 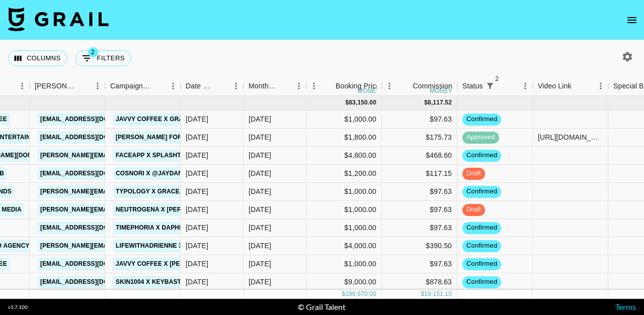 I want to click on div: Booker, so click(x=67, y=86).